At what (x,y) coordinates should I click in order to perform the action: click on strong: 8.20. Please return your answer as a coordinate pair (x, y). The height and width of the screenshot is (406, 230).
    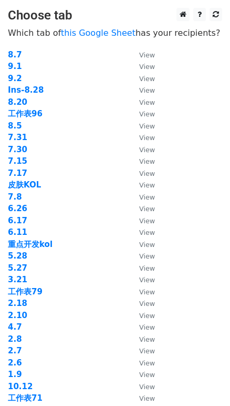
    Looking at the image, I should click on (17, 102).